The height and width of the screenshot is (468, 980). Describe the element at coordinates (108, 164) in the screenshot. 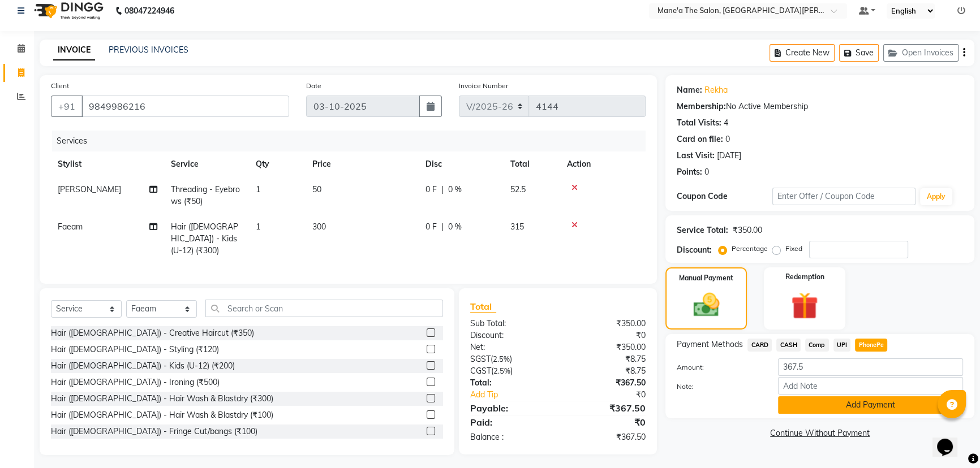

I see `th: Stylist` at that location.